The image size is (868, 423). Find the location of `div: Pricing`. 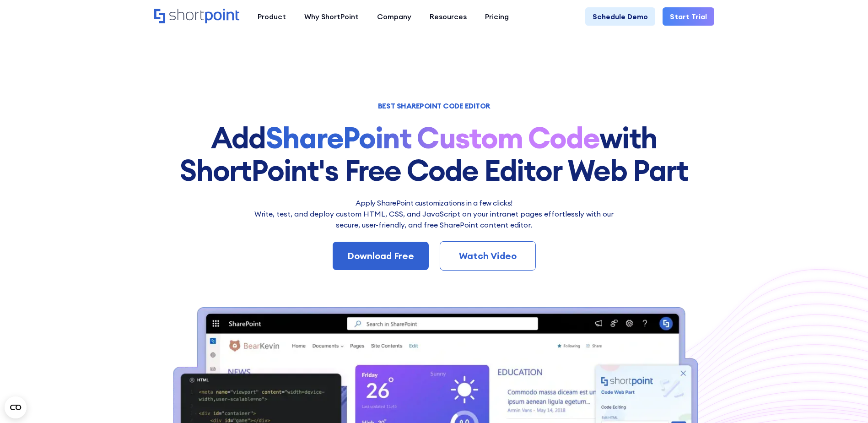

div: Pricing is located at coordinates (497, 17).